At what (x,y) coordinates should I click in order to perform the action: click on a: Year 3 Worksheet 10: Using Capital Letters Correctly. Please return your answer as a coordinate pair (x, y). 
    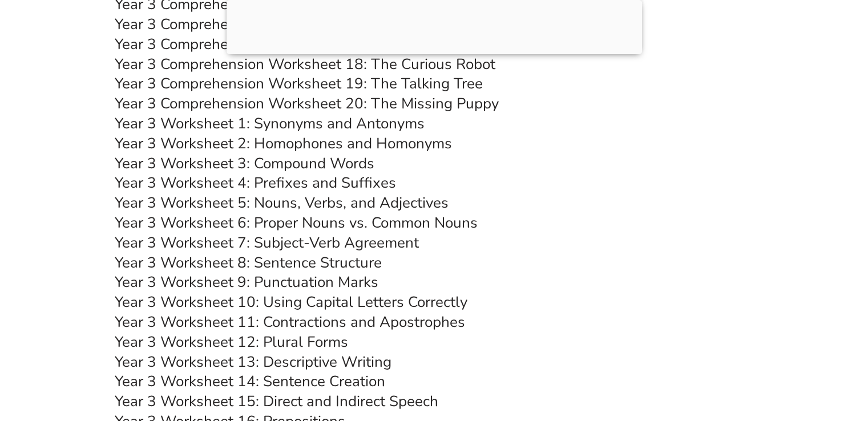
    Looking at the image, I should click on (291, 301).